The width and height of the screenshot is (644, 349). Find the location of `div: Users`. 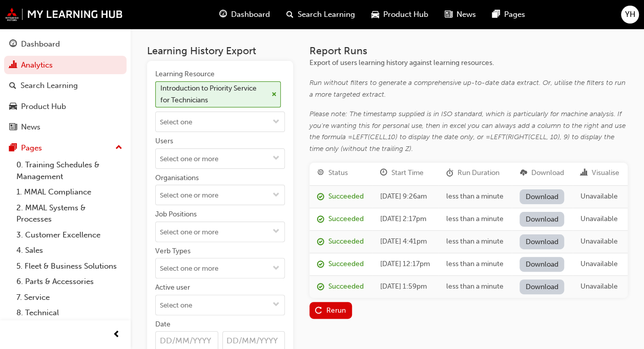

div: Users is located at coordinates (164, 141).